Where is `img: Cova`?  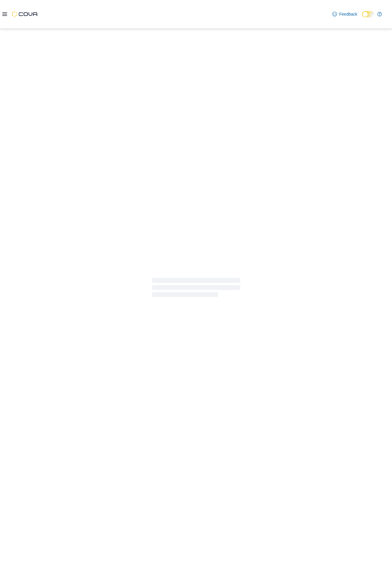
img: Cova is located at coordinates (25, 14).